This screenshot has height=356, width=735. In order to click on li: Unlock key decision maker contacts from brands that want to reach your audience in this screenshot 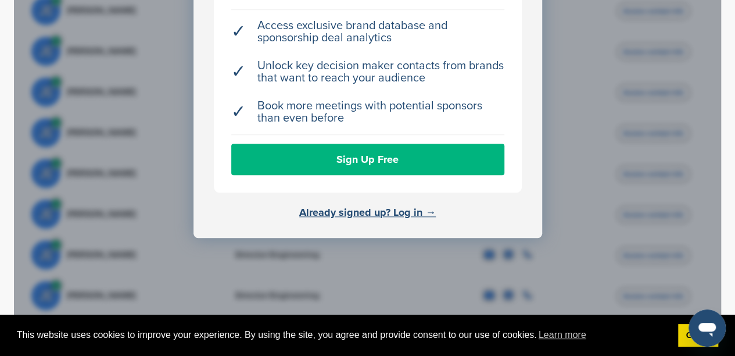, I will do `click(368, 72)`.